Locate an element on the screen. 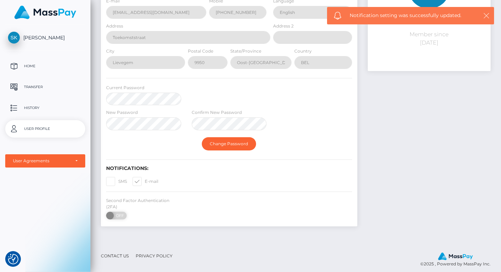 The height and width of the screenshot is (272, 501). label: Postal Code is located at coordinates (201, 51).